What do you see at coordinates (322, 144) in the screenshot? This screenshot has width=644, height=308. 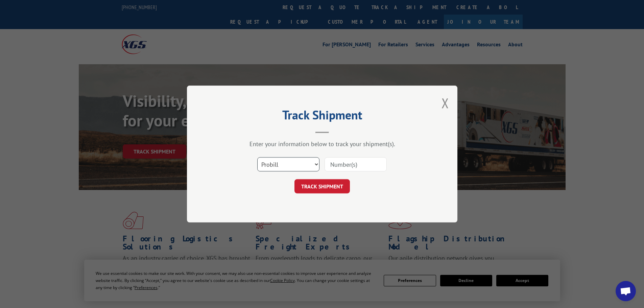 I see `div: Enter your information below to track your shipment(s).` at bounding box center [322, 144].